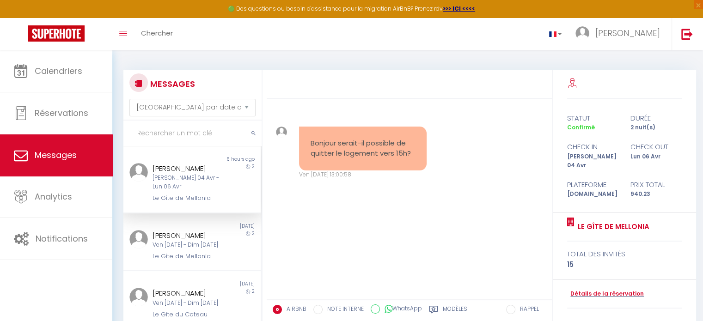 The width and height of the screenshot is (703, 321). What do you see at coordinates (53, 196) in the screenshot?
I see `span: Analytics` at bounding box center [53, 196].